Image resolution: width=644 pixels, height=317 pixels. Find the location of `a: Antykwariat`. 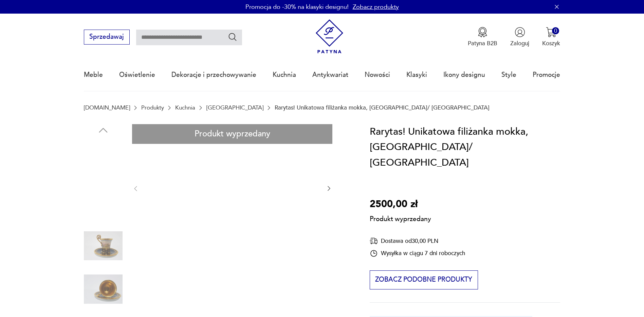

a: Antykwariat is located at coordinates (330, 75).